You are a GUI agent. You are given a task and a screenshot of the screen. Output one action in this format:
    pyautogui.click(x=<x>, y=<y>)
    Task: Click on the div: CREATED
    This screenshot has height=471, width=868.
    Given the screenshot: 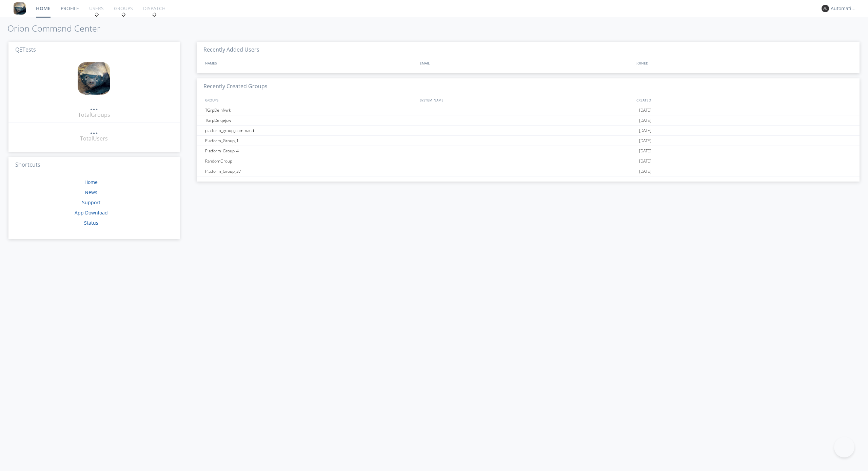 What is the action you would take?
    pyautogui.click(x=743, y=100)
    